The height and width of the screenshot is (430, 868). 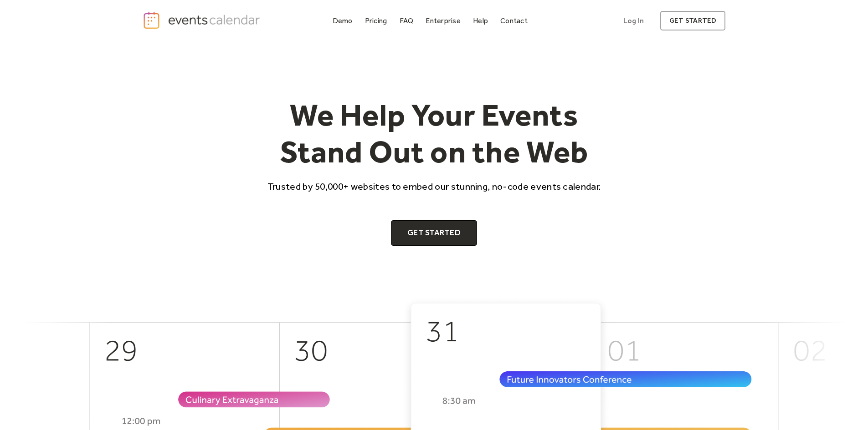 What do you see at coordinates (633, 20) in the screenshot?
I see `a: Log In` at bounding box center [633, 20].